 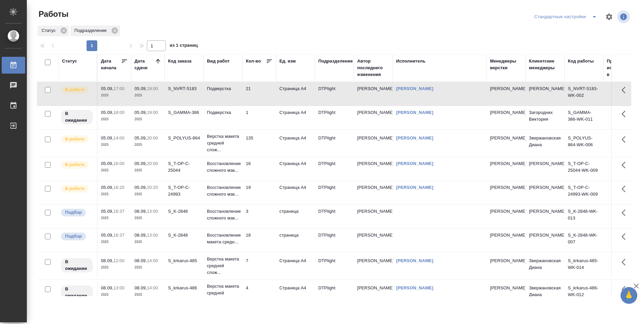 What do you see at coordinates (184, 211) in the screenshot?
I see `div: S_K-2848` at bounding box center [184, 211].